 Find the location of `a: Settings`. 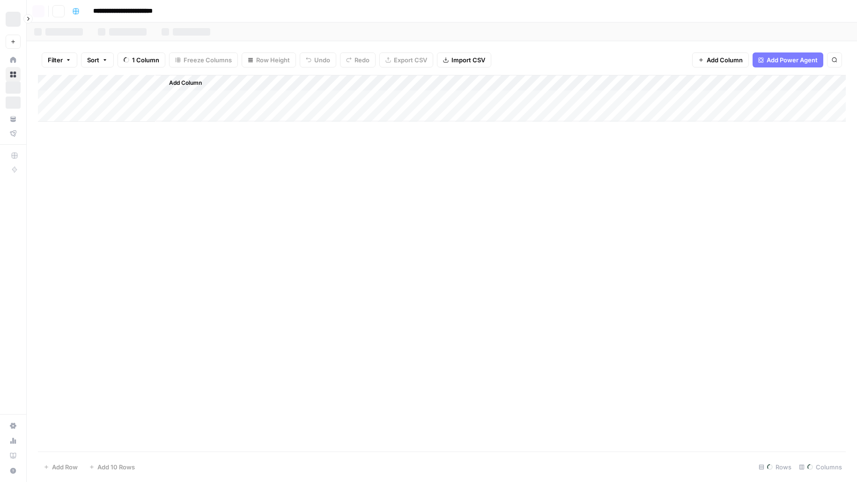

a: Settings is located at coordinates (13, 426).